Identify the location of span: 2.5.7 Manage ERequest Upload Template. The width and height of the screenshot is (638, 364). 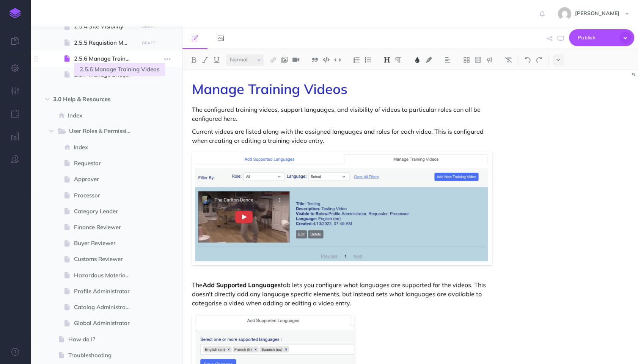
(105, 74).